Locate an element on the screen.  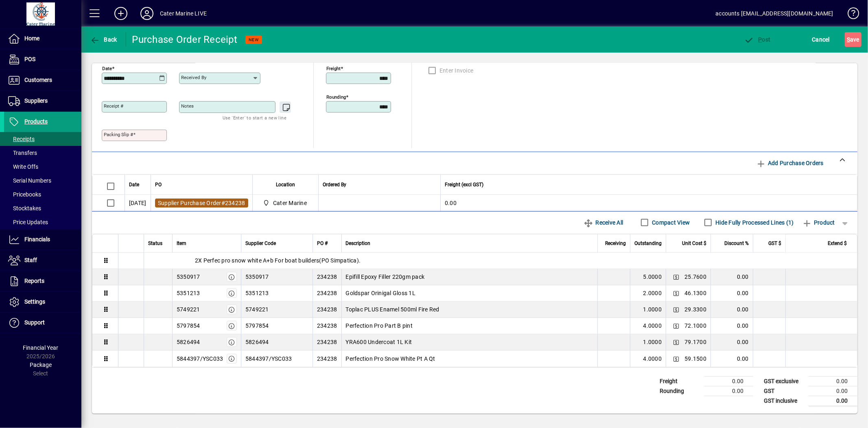
div: 5350917 is located at coordinates (189, 277).